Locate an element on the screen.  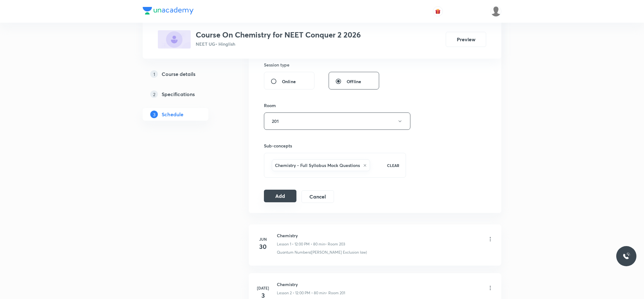
button: Cancel is located at coordinates (317, 197).